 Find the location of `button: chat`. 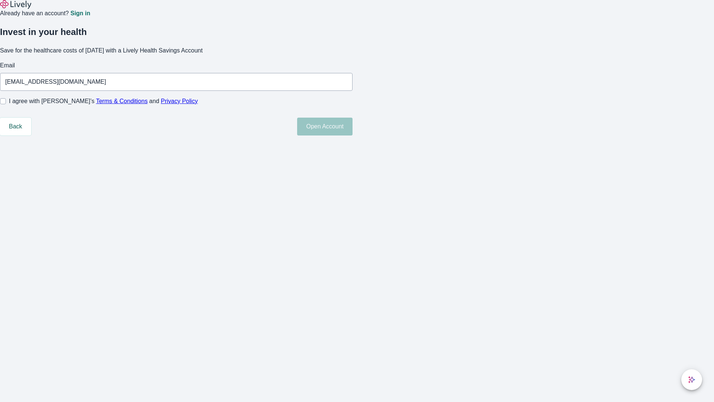

button: chat is located at coordinates (692, 380).